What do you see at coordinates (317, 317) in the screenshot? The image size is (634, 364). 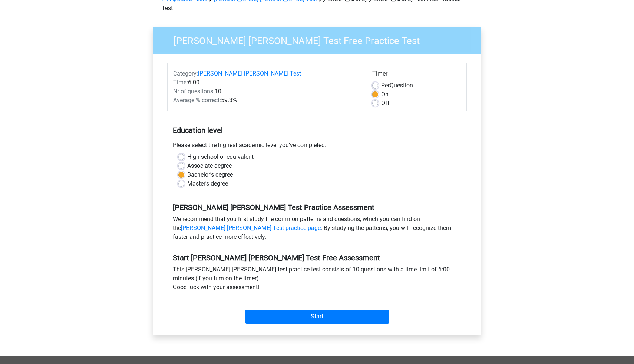 I see `input: Start` at bounding box center [317, 317].